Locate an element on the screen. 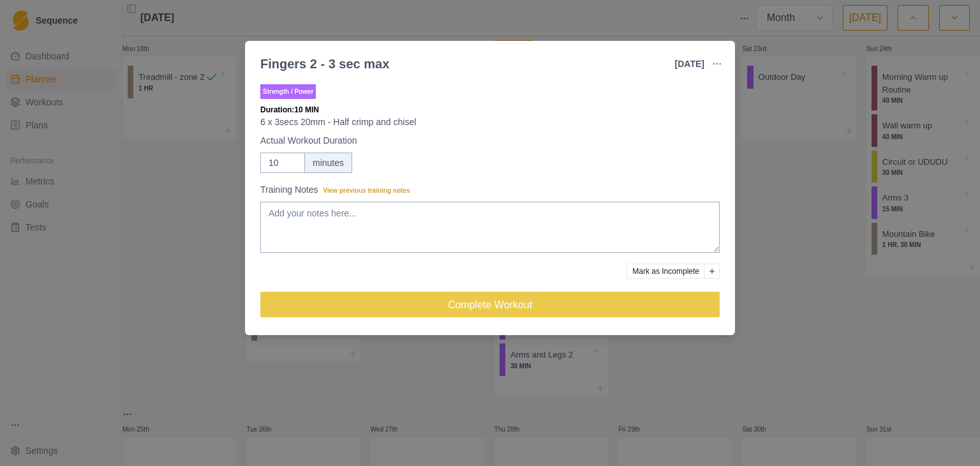  button: Add reason is located at coordinates (712, 271).